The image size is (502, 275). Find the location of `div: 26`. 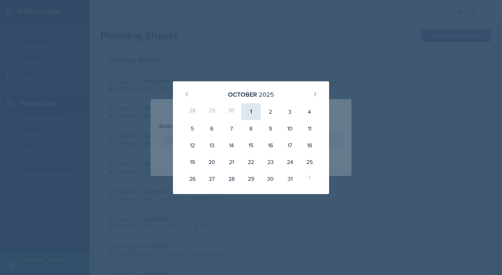

div: 26 is located at coordinates (192, 178).